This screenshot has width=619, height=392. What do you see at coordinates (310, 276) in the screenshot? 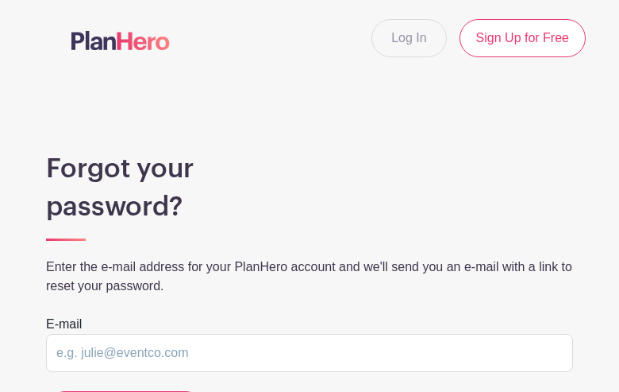
I see `p: Enter the e-mail address for your PlanHero account and we'll send you an e-mail with a link to re...` at bounding box center [310, 276].